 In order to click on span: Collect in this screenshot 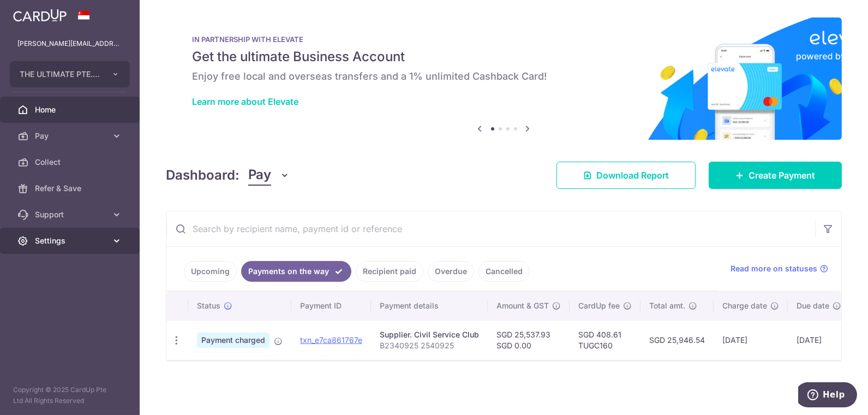, I will do `click(71, 162)`.